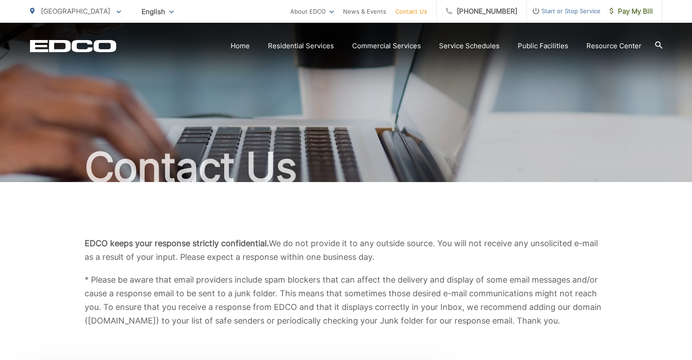 The height and width of the screenshot is (360, 692). Describe the element at coordinates (614, 46) in the screenshot. I see `a: Resource Center` at that location.